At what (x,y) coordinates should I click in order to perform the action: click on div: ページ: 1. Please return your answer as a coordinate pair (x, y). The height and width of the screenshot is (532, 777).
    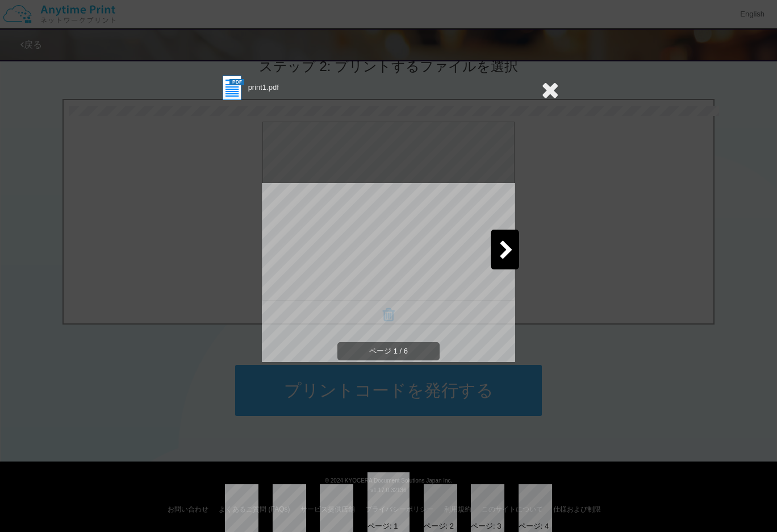
    Looking at the image, I should click on (382, 526).